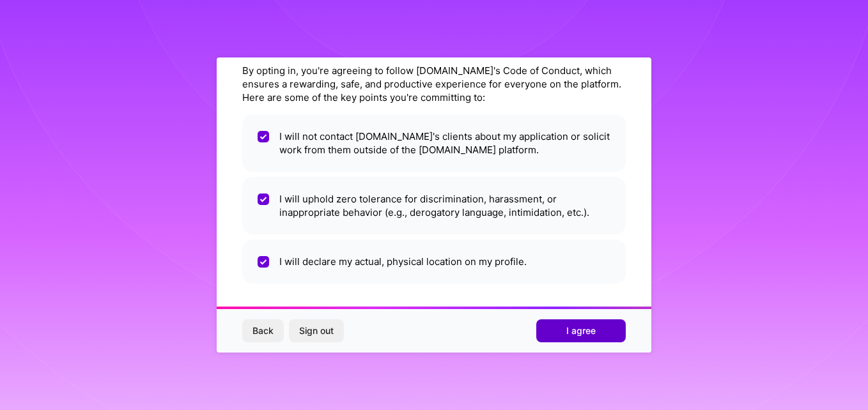  Describe the element at coordinates (581, 331) in the screenshot. I see `button: I agree` at that location.